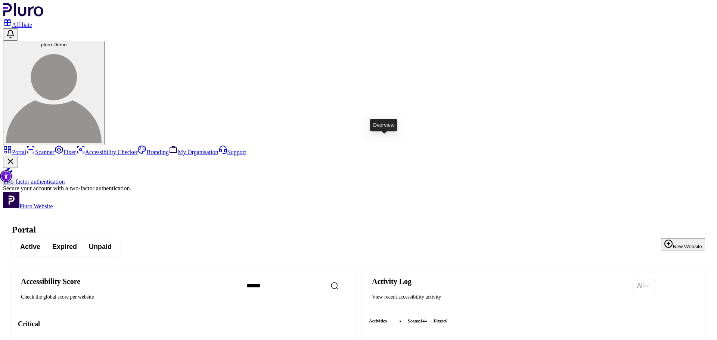  I want to click on h2: Accessibility Score, so click(128, 282).